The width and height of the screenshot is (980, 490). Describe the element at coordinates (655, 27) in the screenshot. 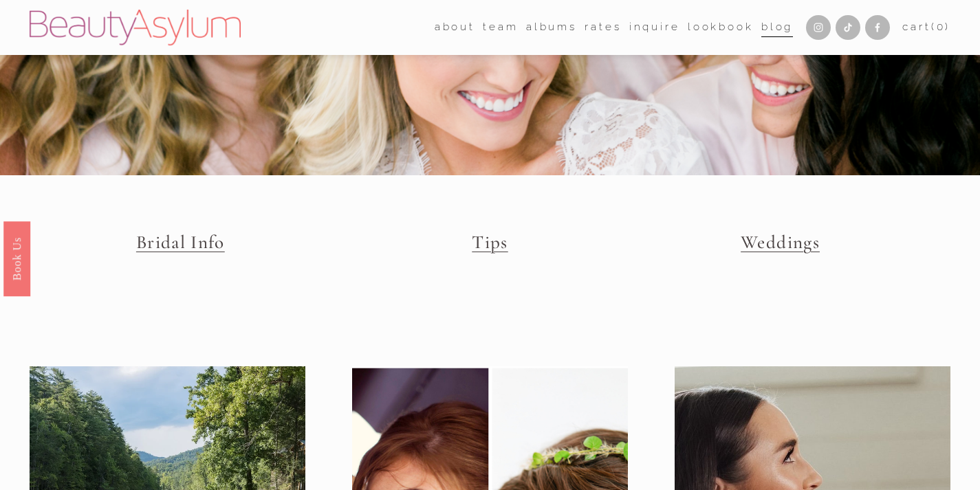

I see `a: Inquire` at that location.